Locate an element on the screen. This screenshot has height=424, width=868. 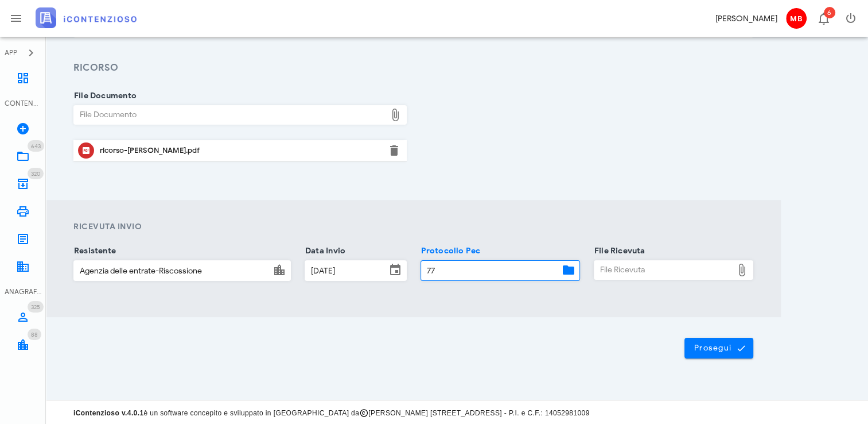
span: MB is located at coordinates (796, 19).